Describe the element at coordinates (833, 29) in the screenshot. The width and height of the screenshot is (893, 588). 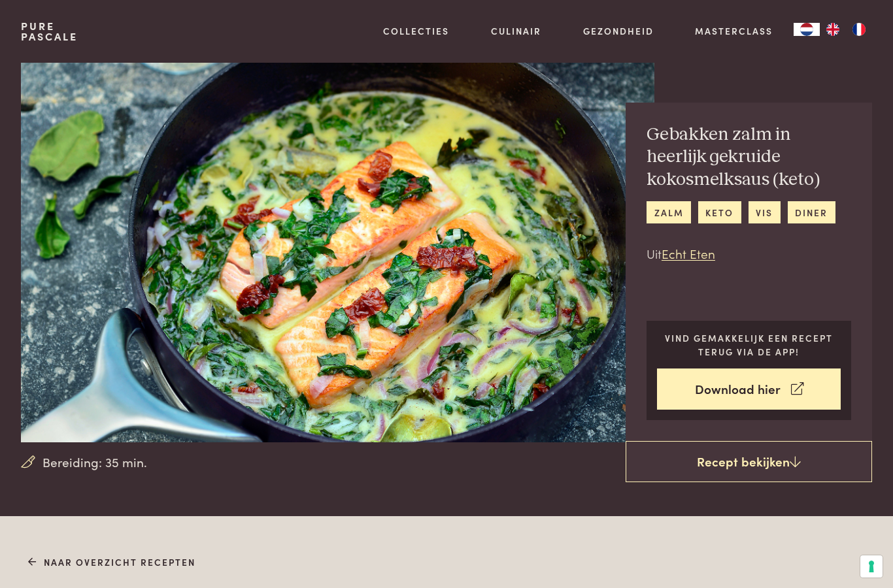
I see `aside: Language selected: Nederlands` at that location.